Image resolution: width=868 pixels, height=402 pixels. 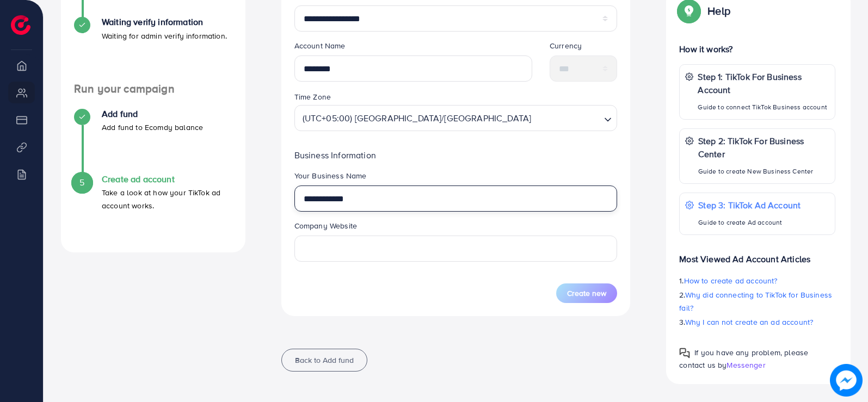 What do you see at coordinates (456, 155) in the screenshot?
I see `p: Business Information` at bounding box center [456, 155].